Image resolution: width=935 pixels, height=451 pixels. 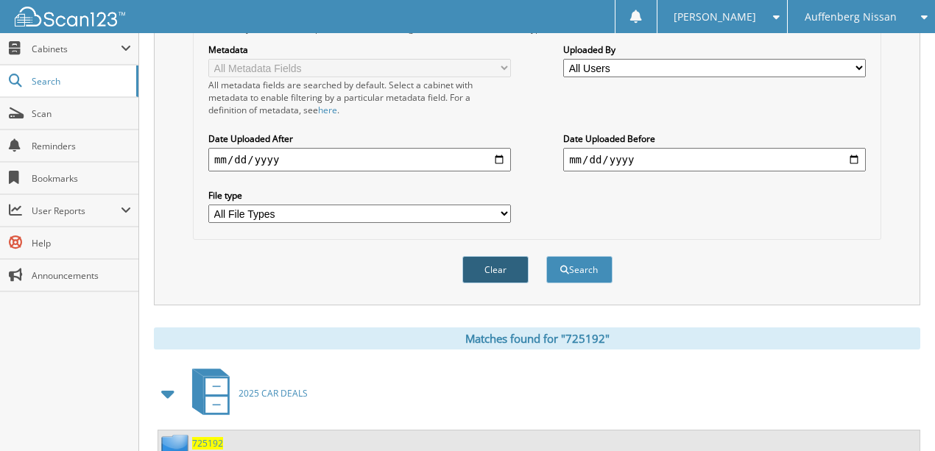 What do you see at coordinates (81, 178) in the screenshot?
I see `span: Bookmarks` at bounding box center [81, 178].